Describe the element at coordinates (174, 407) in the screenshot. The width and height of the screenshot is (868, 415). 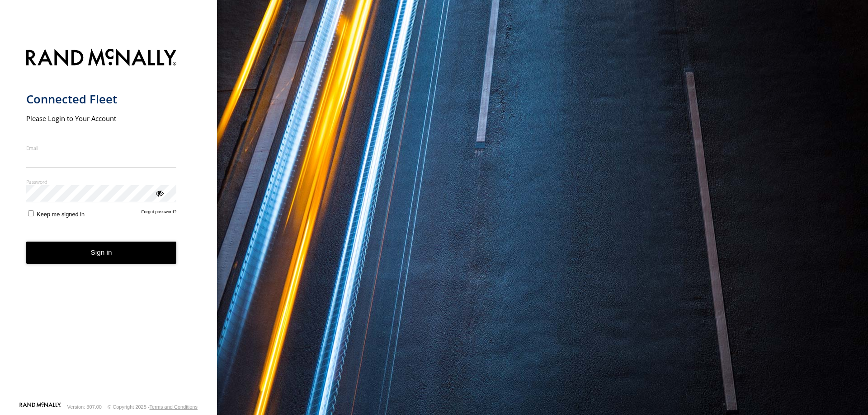
I see `a: Terms and Conditions` at that location.